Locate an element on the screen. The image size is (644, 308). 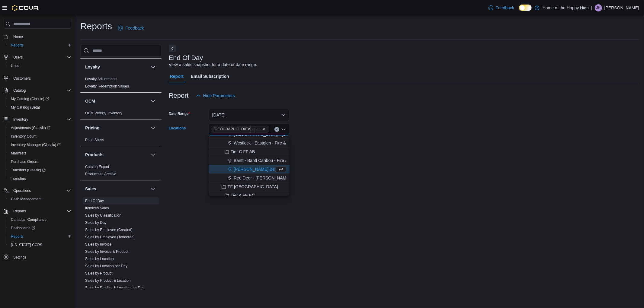
button: Pricing is located at coordinates (153, 128).